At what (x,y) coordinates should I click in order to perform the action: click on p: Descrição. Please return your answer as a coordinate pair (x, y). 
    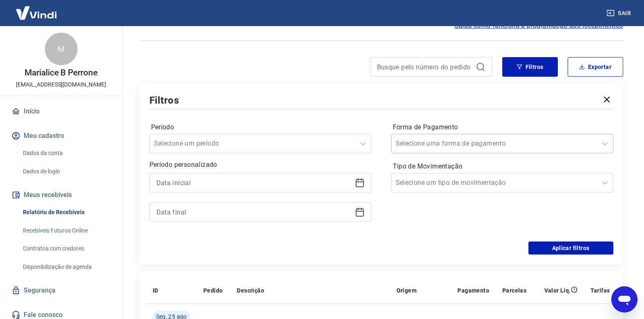
    Looking at the image, I should click on (250, 291).